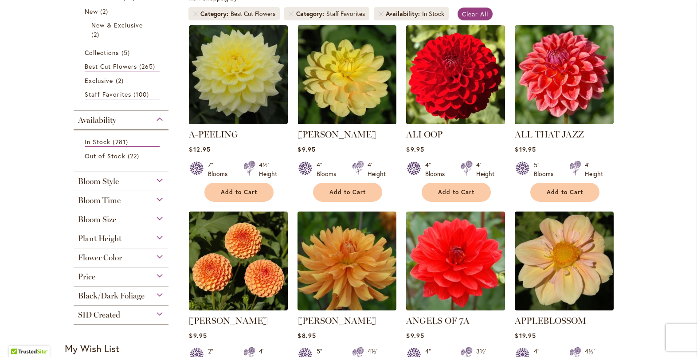  What do you see at coordinates (91, 11) in the screenshot?
I see `span: New` at bounding box center [91, 11].